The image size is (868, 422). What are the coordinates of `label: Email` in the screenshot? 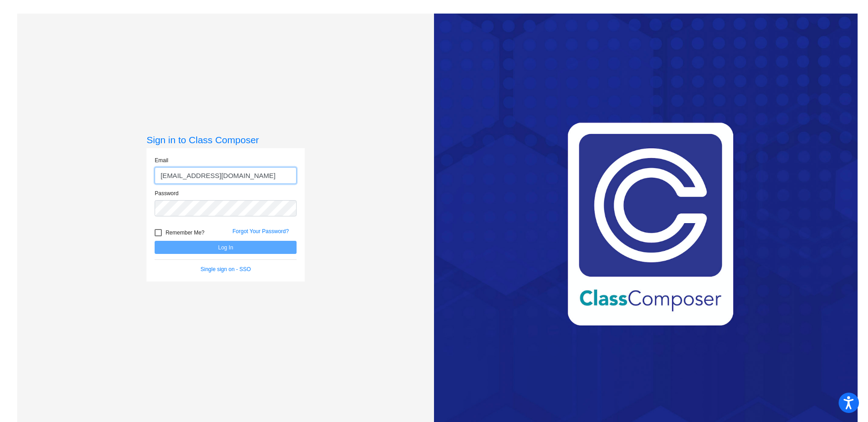 It's located at (162, 160).